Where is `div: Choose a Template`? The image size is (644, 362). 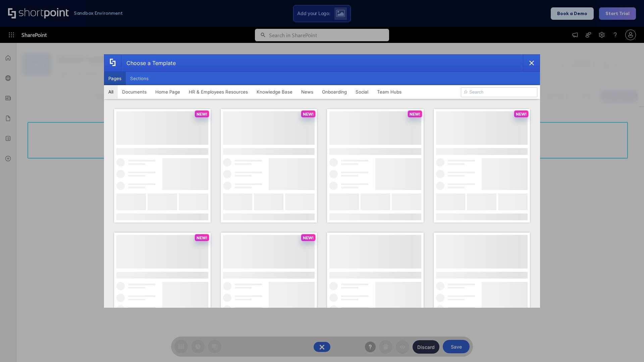
div: Choose a Template is located at coordinates (148, 63).